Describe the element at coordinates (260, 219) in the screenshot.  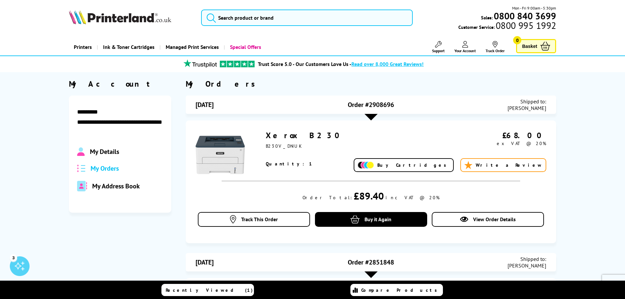
I see `span: Track This Order` at that location.